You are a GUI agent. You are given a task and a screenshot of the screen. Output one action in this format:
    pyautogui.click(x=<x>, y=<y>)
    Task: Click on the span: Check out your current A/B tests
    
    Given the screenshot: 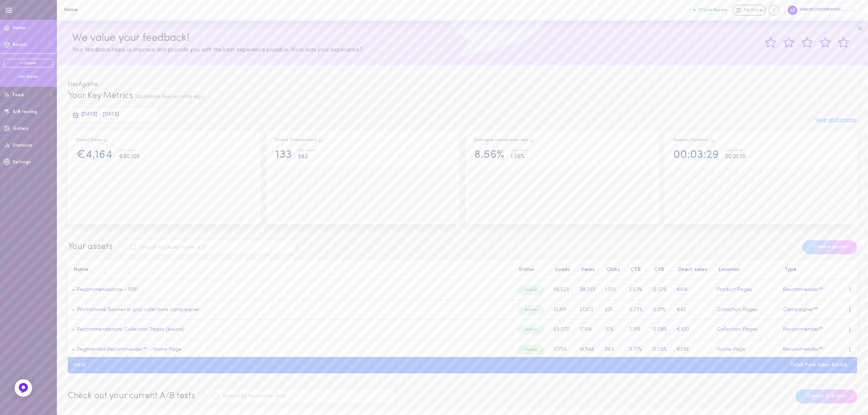 What is the action you would take?
    pyautogui.click(x=132, y=396)
    